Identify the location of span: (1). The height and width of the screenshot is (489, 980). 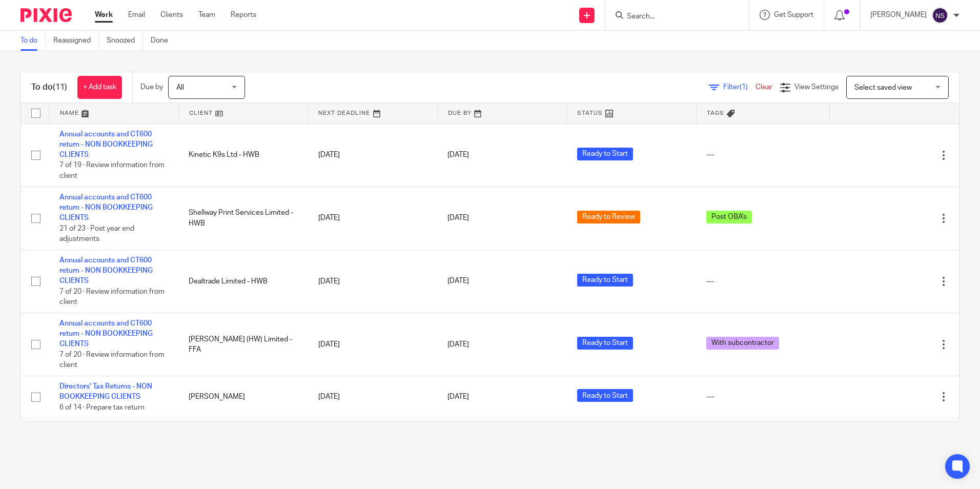
(744, 87).